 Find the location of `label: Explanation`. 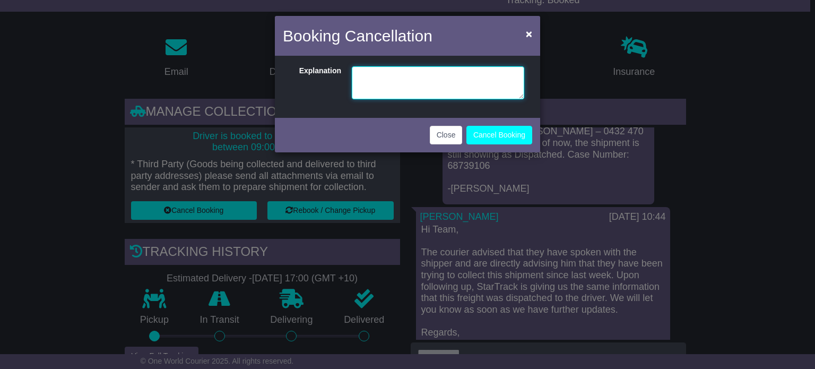

label: Explanation is located at coordinates (316, 81).